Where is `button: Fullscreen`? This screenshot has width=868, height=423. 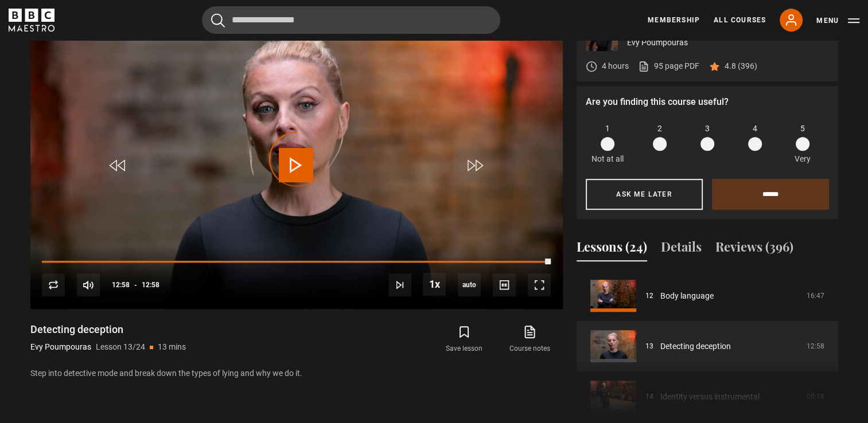
button: Fullscreen is located at coordinates (539, 285).